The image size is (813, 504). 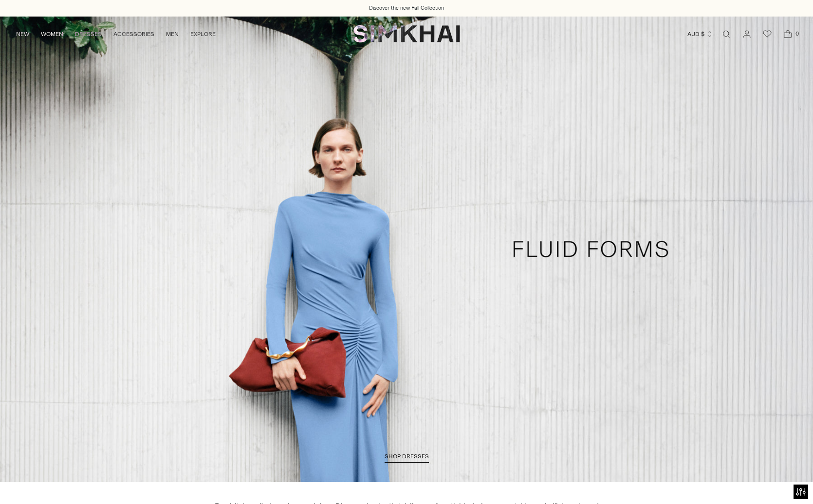 What do you see at coordinates (406, 34) in the screenshot?
I see `a: SIMKHAI` at bounding box center [406, 34].